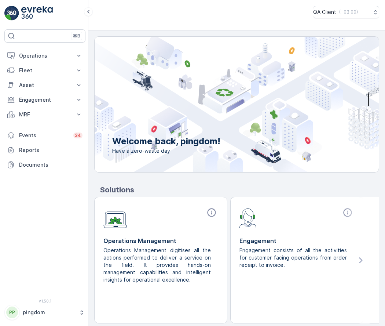 This screenshot has height=326, width=385. Describe the element at coordinates (325, 12) in the screenshot. I see `p: QA Client` at that location.